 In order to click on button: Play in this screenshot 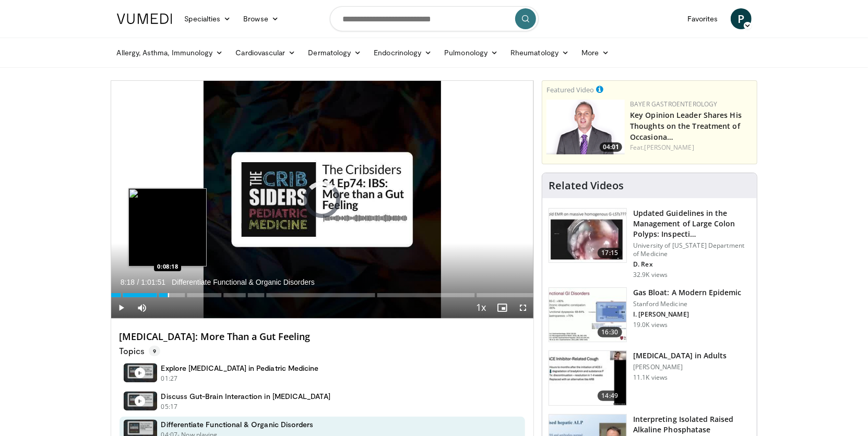, I will do `click(122, 308)`.